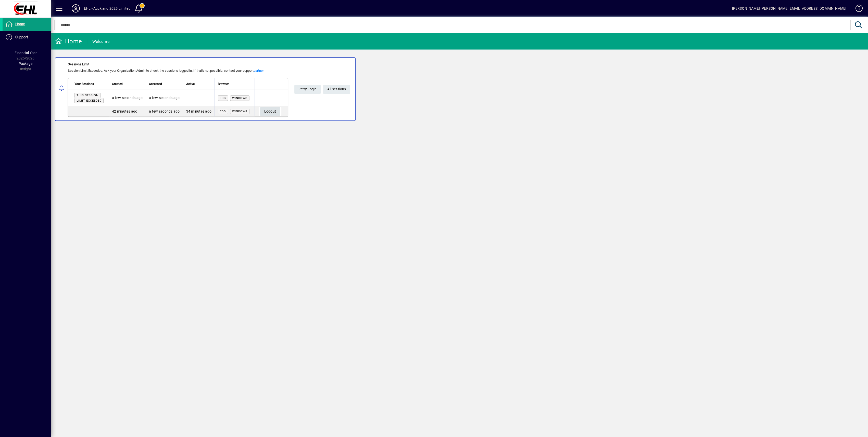 This screenshot has width=868, height=437. What do you see at coordinates (27, 37) in the screenshot?
I see `a: Support` at bounding box center [27, 37].